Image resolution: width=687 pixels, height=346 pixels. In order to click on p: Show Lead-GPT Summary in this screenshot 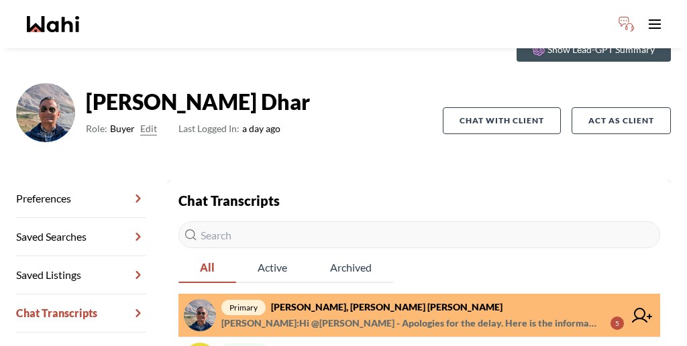, I will do `click(601, 50)`.